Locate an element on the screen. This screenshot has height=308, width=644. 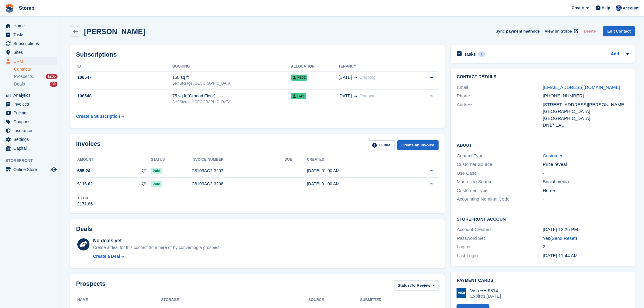
button: Sync payment methods is located at coordinates (518, 31).